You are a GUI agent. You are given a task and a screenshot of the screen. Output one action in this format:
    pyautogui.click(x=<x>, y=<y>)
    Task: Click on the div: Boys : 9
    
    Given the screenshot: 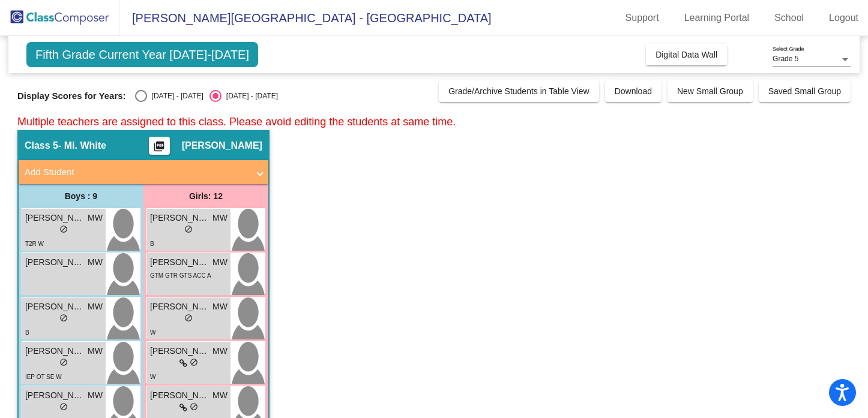 What is the action you would take?
    pyautogui.click(x=81, y=196)
    